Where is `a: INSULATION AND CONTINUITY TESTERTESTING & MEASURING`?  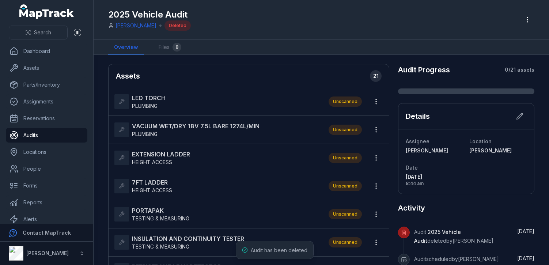
a: INSULATION AND CONTINUITY TESTERTESTING & MEASURING is located at coordinates (218, 242).